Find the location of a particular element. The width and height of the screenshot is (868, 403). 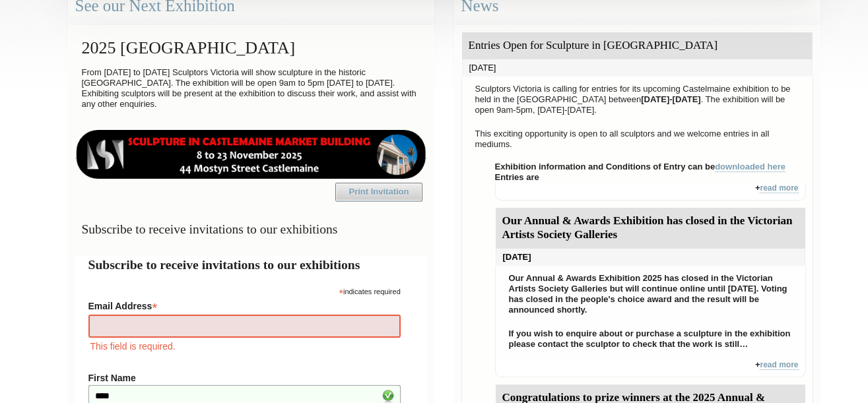

a: Print Invitation is located at coordinates (379, 192).